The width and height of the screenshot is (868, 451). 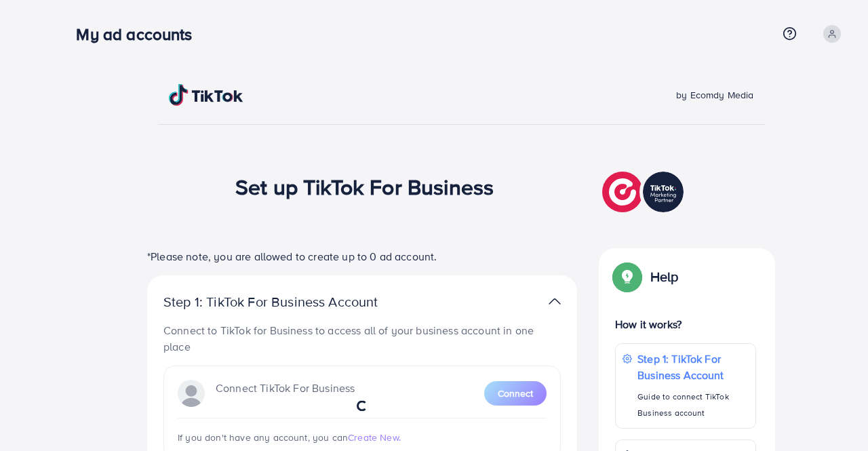 I want to click on p: Help, so click(x=664, y=276).